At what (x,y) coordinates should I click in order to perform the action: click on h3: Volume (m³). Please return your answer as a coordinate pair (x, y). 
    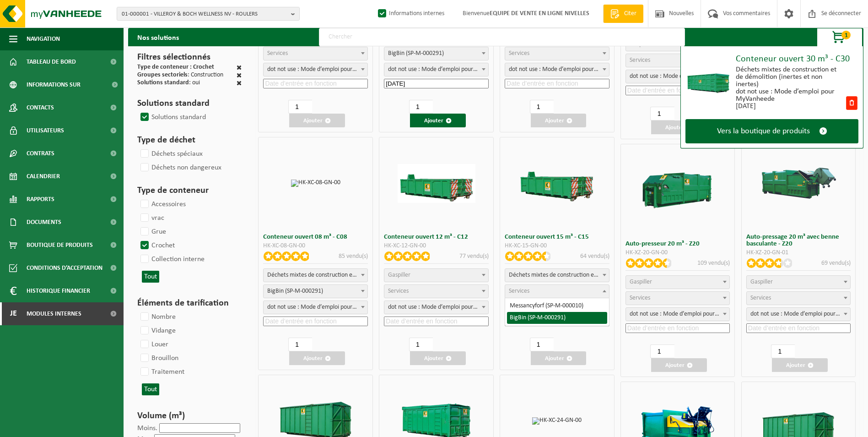
    Looking at the image, I should click on (190, 416).